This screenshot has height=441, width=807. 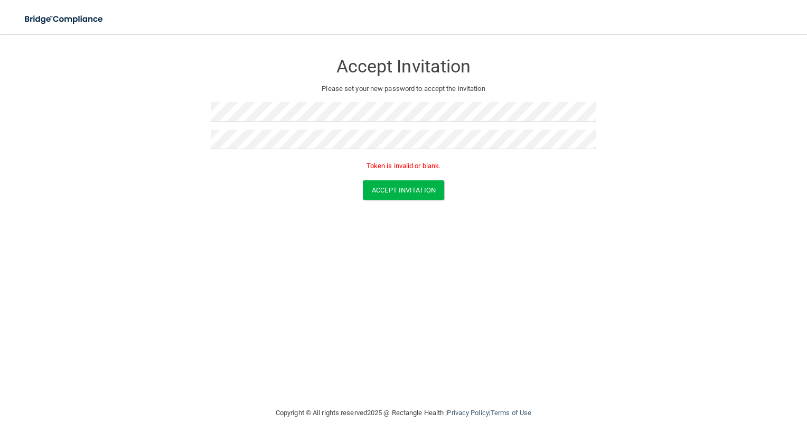 What do you see at coordinates (404, 166) in the screenshot?
I see `p: Token is invalid or blank.` at bounding box center [404, 166].